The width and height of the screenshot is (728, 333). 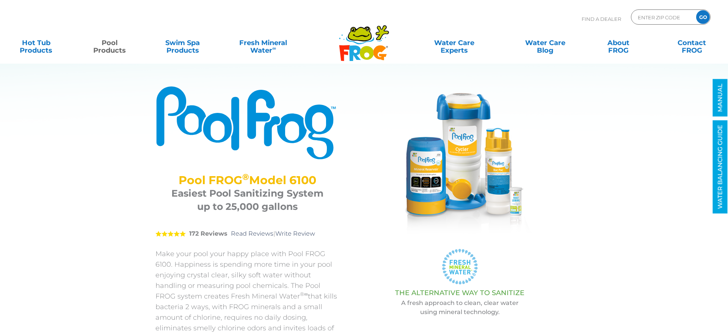 I want to click on input: GO, so click(x=703, y=17).